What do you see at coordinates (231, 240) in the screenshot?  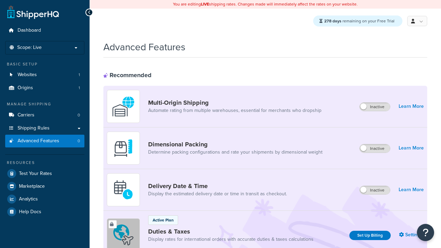 I see `a: Display rates for international orders with accurate duties & taxes calculations` at bounding box center [231, 240].